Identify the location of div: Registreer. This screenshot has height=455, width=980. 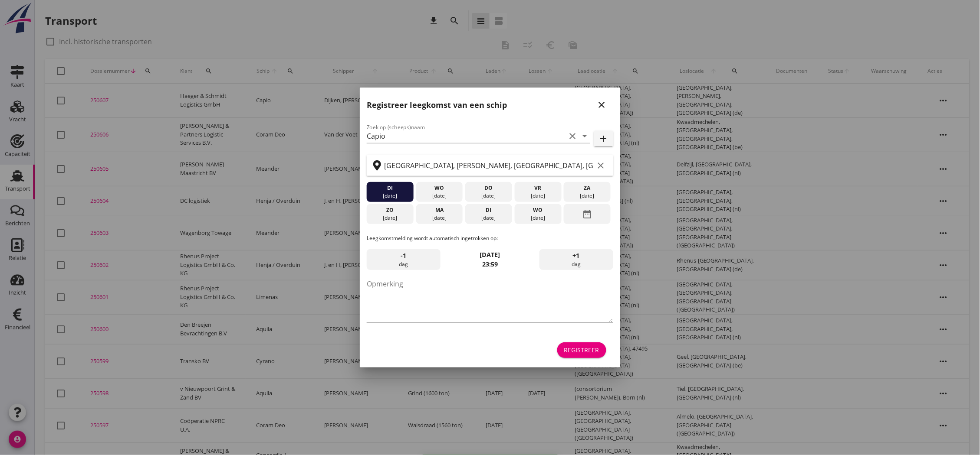
(582, 350).